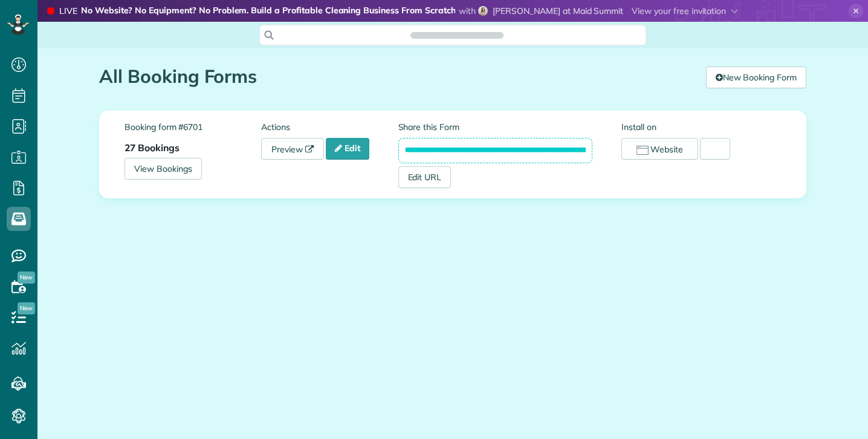 Image resolution: width=868 pixels, height=439 pixels. What do you see at coordinates (756, 77) in the screenshot?
I see `a: New Booking Form` at bounding box center [756, 77].